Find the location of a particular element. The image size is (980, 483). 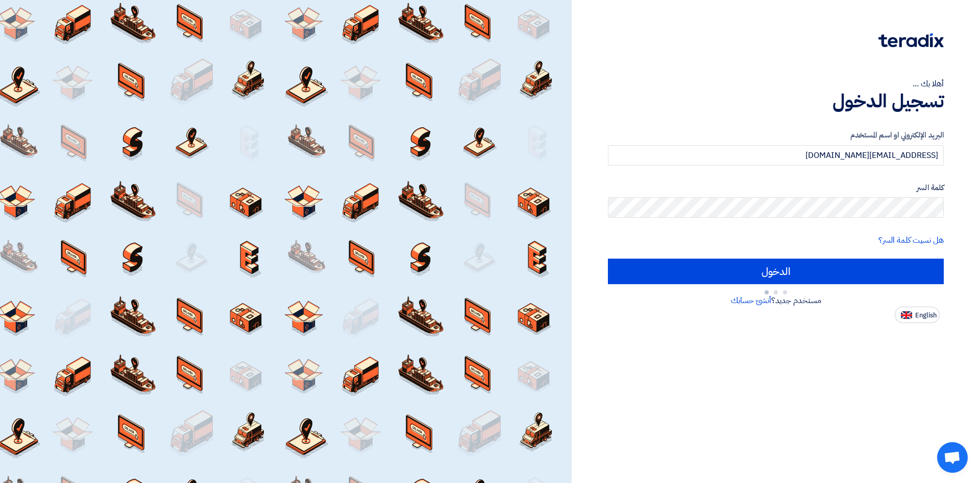

button: English is located at coordinates (917, 315).